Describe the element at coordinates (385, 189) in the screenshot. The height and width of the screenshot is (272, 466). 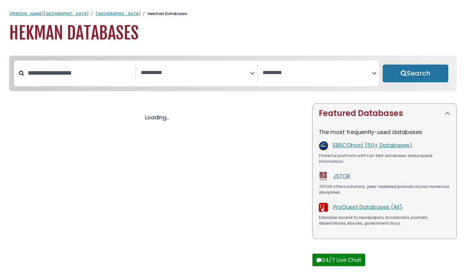
I see `div: JSTOR offers scholarly, peer-reviewed journals across numerous disciplines.` at that location.